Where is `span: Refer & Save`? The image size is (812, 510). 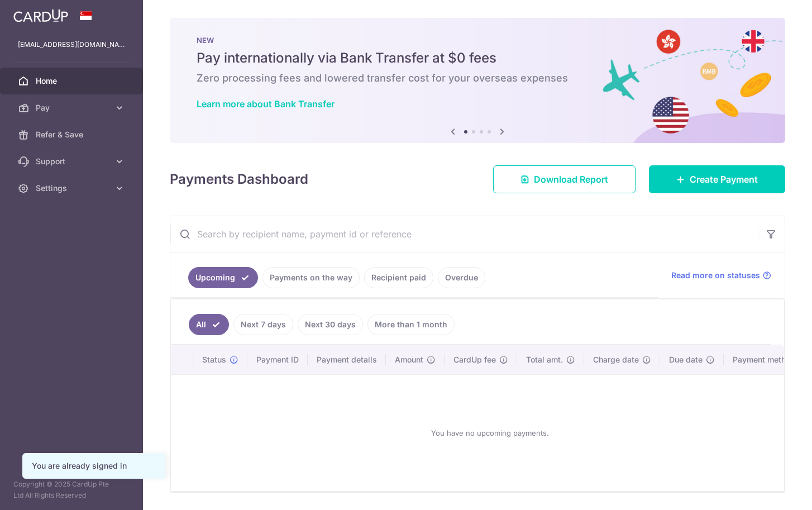 span: Refer & Save is located at coordinates (72, 135).